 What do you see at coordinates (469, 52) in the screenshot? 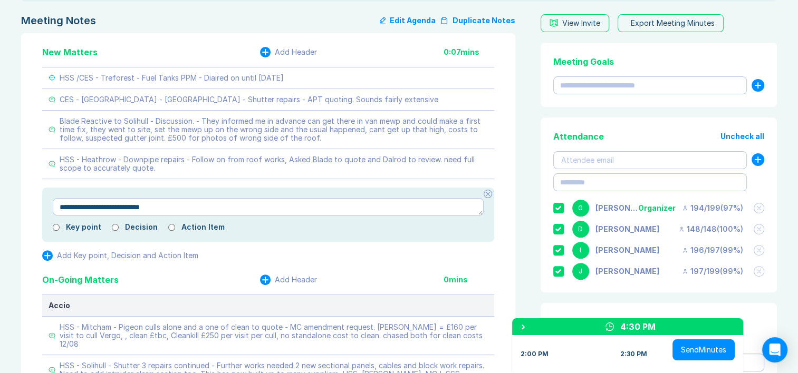
I see `div: 0:07 mins` at bounding box center [469, 52].